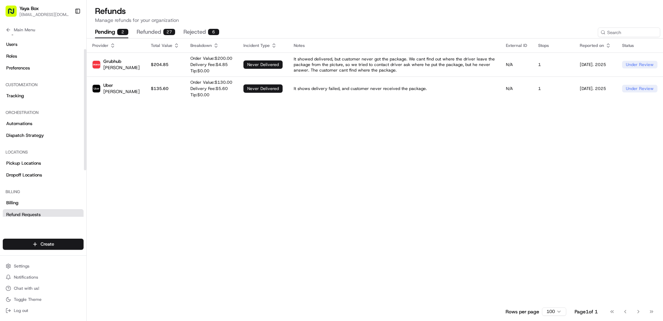 The height and width of the screenshot is (321, 663). I want to click on span: API Documentation, so click(88, 159).